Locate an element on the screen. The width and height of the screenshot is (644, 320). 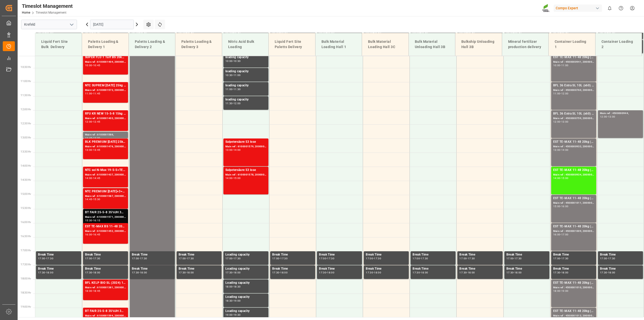
div: Liquid Fert Site Bulk Delivery is located at coordinates (58, 44).